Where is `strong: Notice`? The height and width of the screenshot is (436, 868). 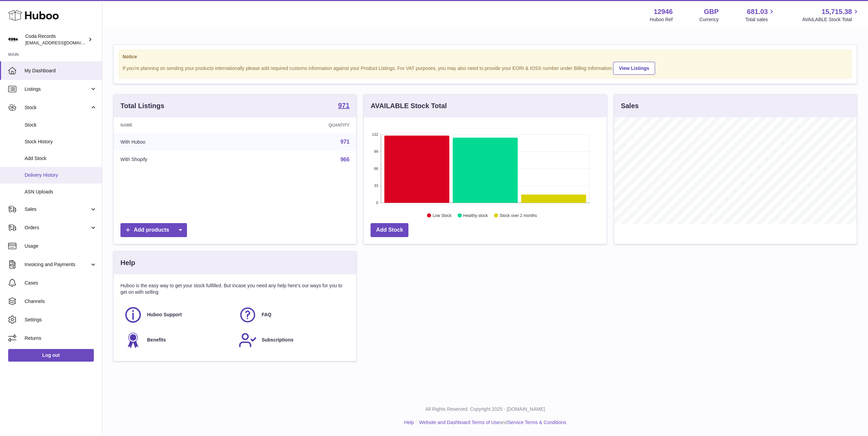
strong: Notice is located at coordinates (485, 57).